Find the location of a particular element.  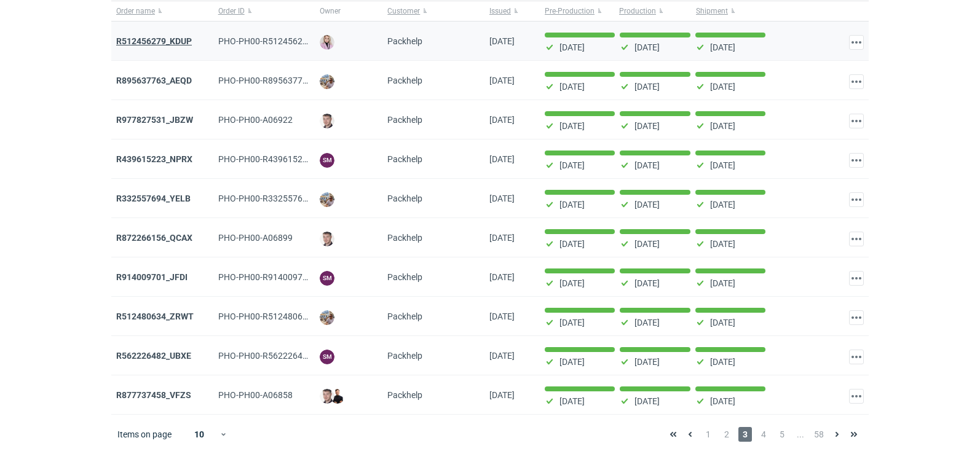

strong: R562226482_UBXE is located at coordinates (154, 356).